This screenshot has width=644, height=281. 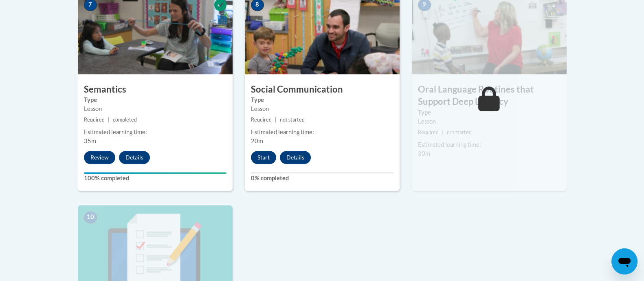 What do you see at coordinates (322, 89) in the screenshot?
I see `h3: Social Communication` at bounding box center [322, 89].